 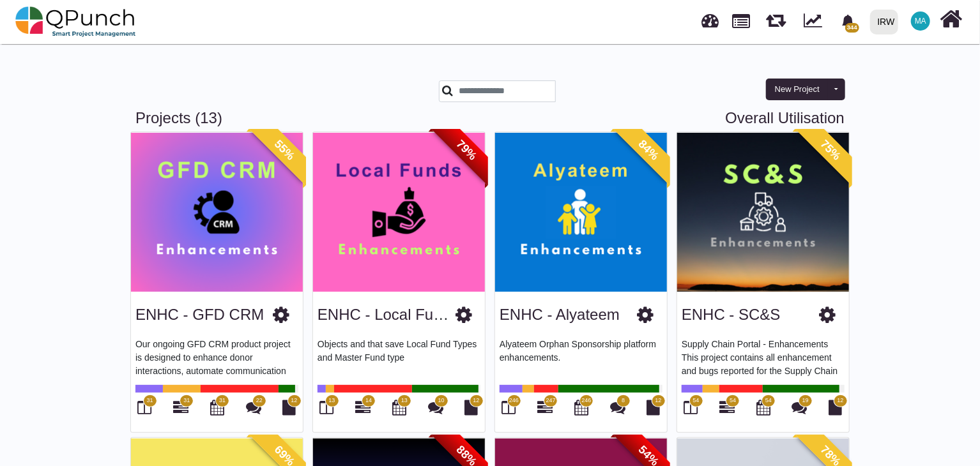 I want to click on span: 8, so click(x=623, y=401).